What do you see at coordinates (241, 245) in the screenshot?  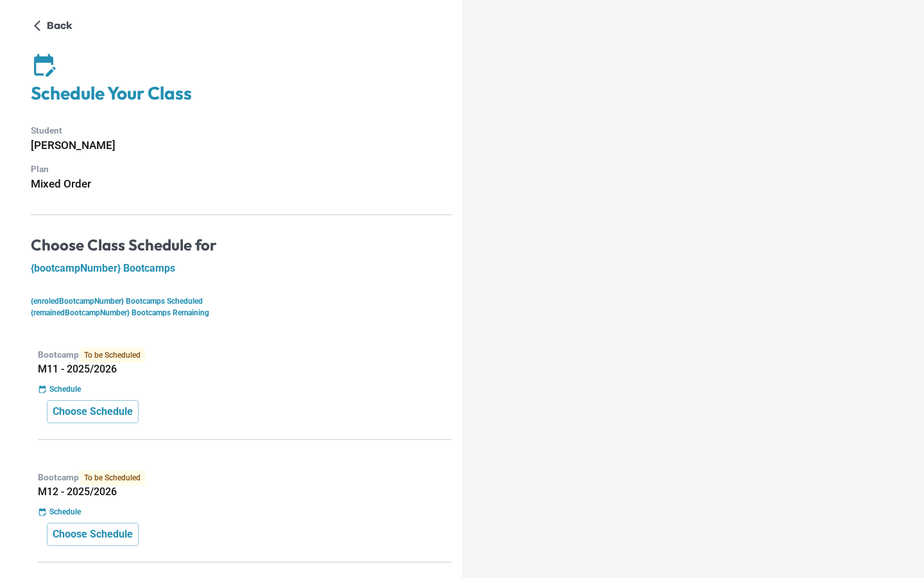 I see `h4: Choose Class Schedule for` at bounding box center [241, 245].